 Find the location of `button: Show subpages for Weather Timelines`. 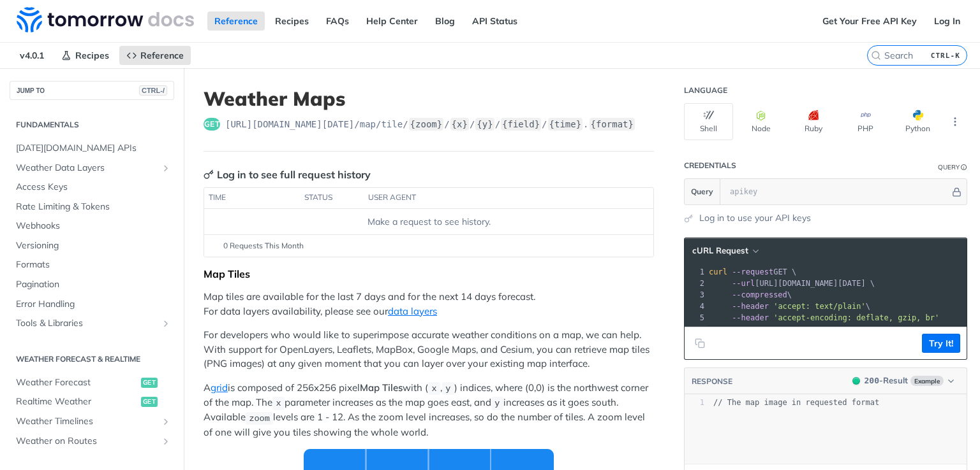

button: Show subpages for Weather Timelines is located at coordinates (166, 422).